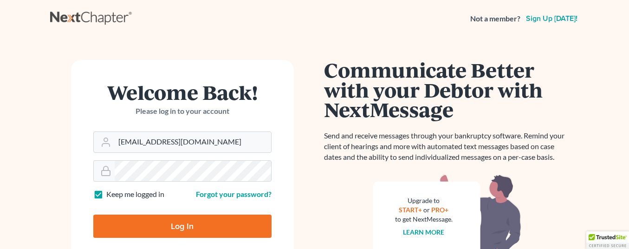  What do you see at coordinates (424, 219) in the screenshot?
I see `div: to get NextMessage.` at bounding box center [424, 219].